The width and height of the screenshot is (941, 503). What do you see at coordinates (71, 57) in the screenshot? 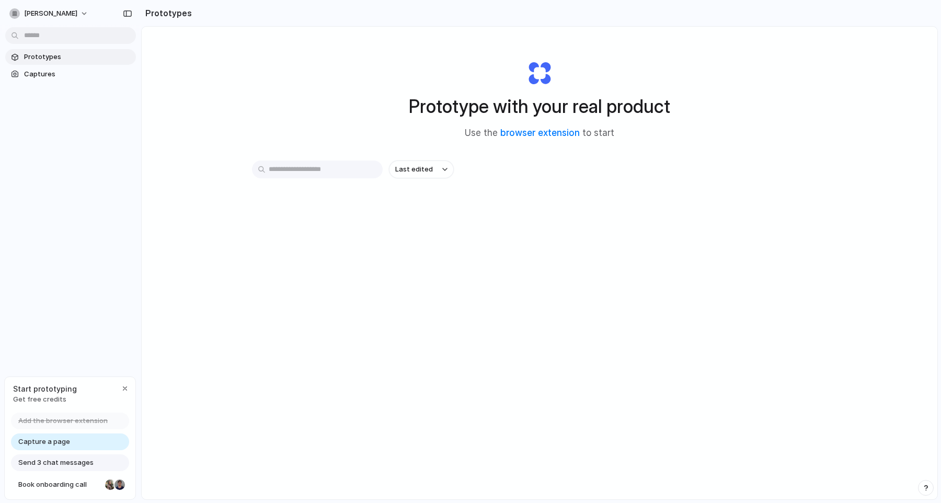
I see `a: Prototypes` at bounding box center [71, 57].